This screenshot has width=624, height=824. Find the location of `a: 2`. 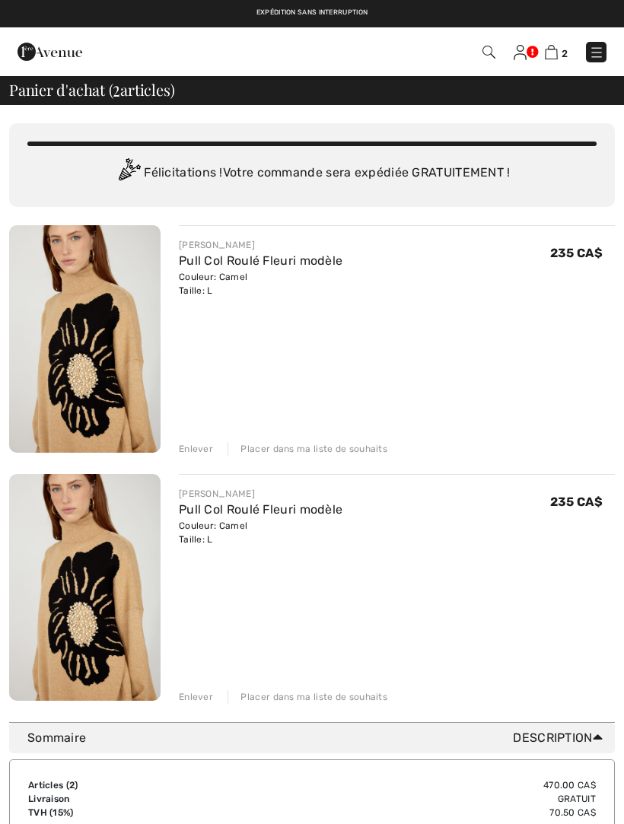

a: 2 is located at coordinates (556, 52).